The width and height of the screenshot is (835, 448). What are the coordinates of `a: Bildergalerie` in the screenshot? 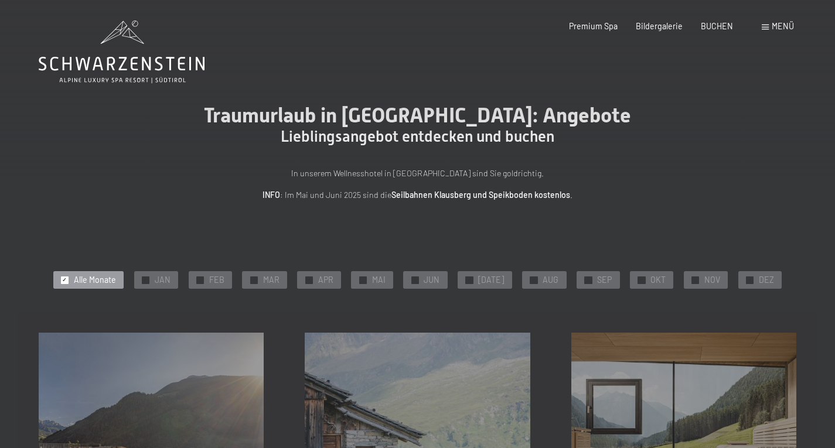 It's located at (659, 26).